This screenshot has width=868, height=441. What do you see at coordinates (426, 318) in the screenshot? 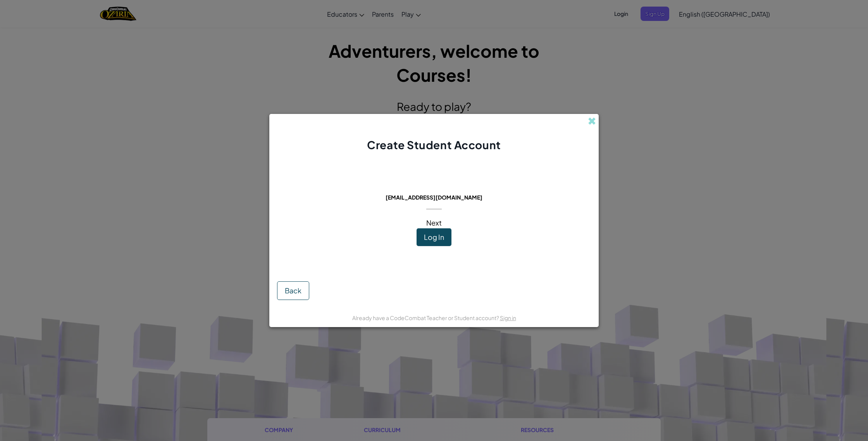
I see `span: Already have a CodeCombat Teacher or Student account?` at bounding box center [426, 318].